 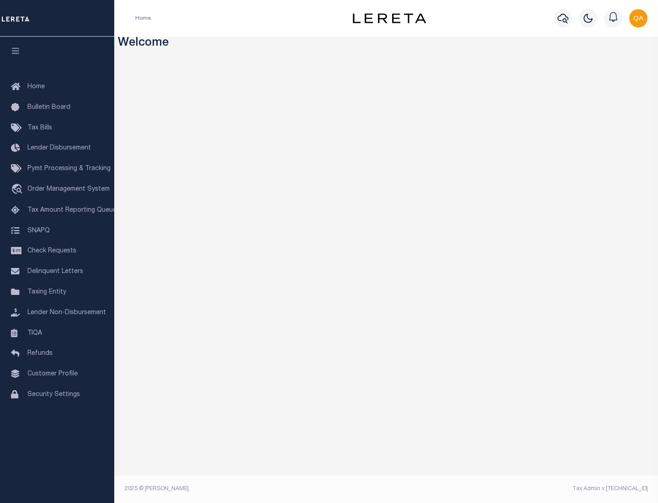 I want to click on span: Tax Bills, so click(x=40, y=128).